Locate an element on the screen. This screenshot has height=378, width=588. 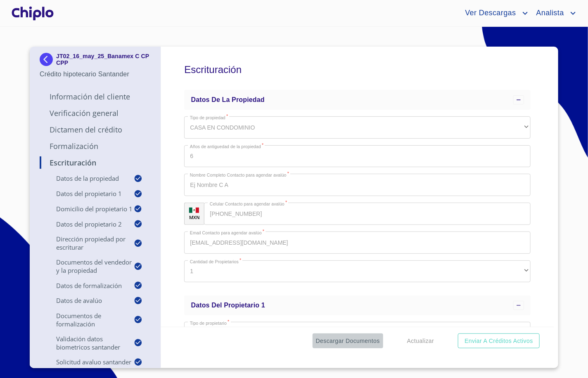
span: Enviar a Créditos Activos is located at coordinates (499, 341).